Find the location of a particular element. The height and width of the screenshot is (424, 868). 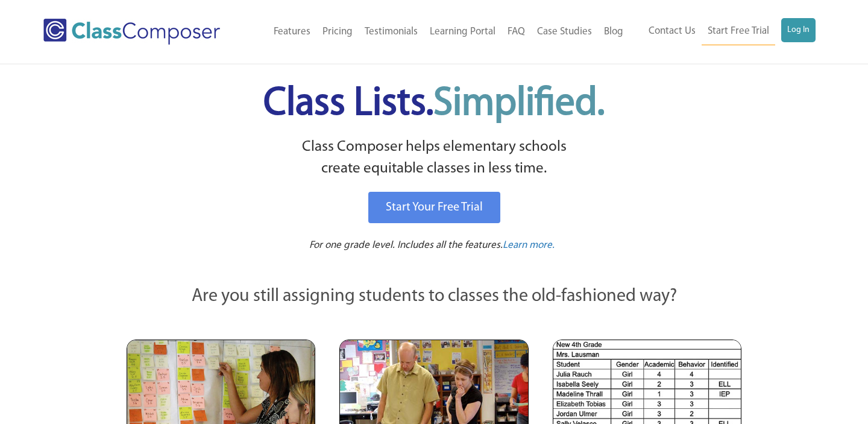

a: Features is located at coordinates (292, 32).